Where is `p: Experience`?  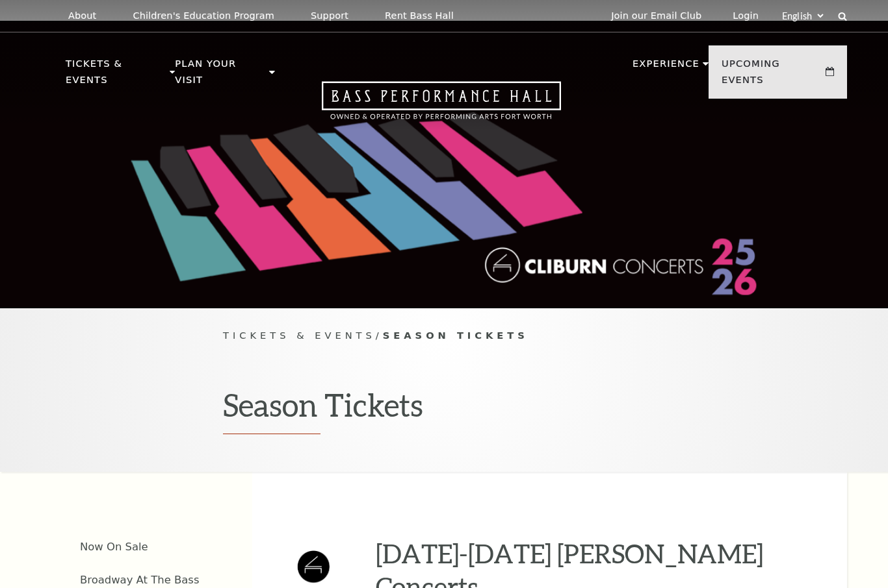 p: Experience is located at coordinates (665, 67).